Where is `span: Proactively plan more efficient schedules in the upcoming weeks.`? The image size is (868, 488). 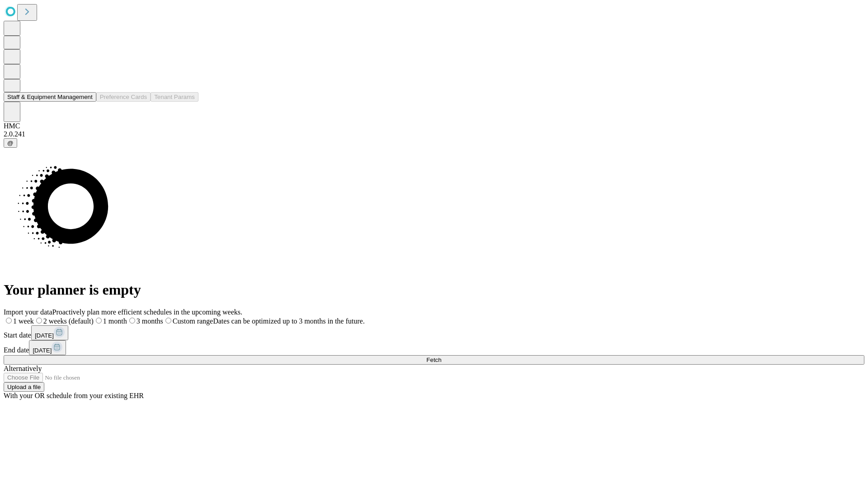
span: Proactively plan more efficient schedules in the upcoming weeks. is located at coordinates (147, 311).